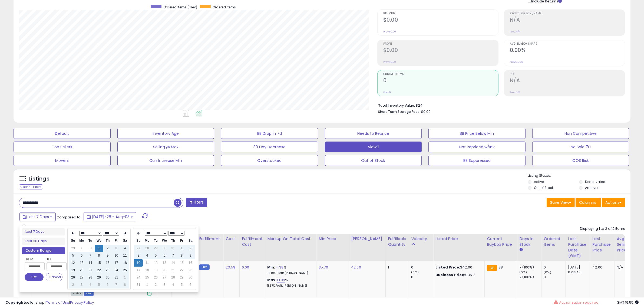 This screenshot has width=644, height=308. I want to click on span: Avg. Buybox Share, so click(567, 44).